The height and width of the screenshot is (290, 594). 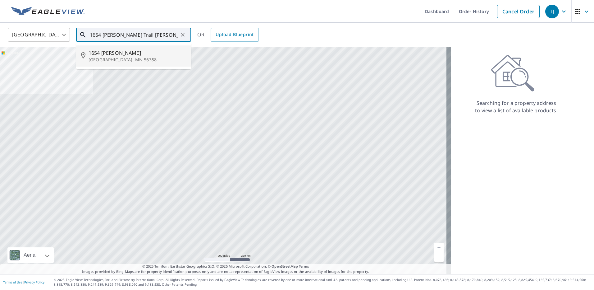 What do you see at coordinates (226, 266) in the screenshot?
I see `span: © 2025 TomTom, Earthstar Geographics SIO, © 2025 Microsoft Corporation, ©` at bounding box center [226, 266].